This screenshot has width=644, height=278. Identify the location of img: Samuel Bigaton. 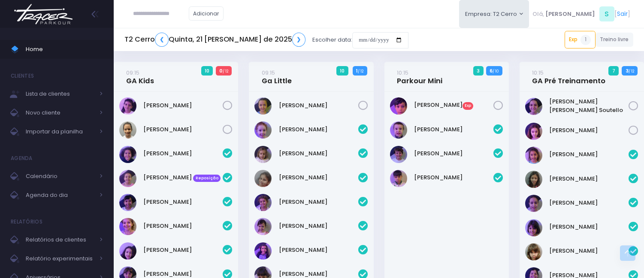
(399, 106).